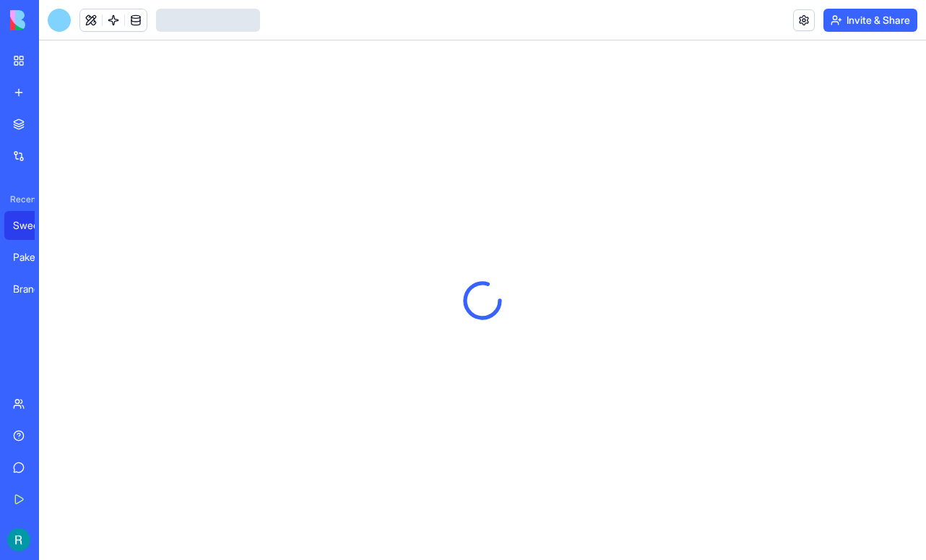 The height and width of the screenshot is (560, 926). I want to click on button: Invite & Share, so click(870, 20).